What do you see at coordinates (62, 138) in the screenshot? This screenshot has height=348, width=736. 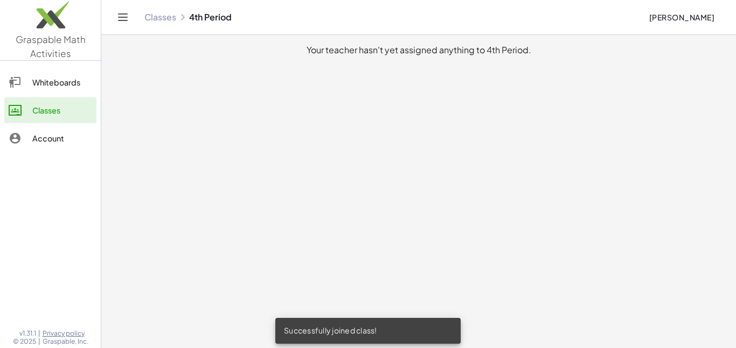 I see `div: Account` at bounding box center [62, 138].